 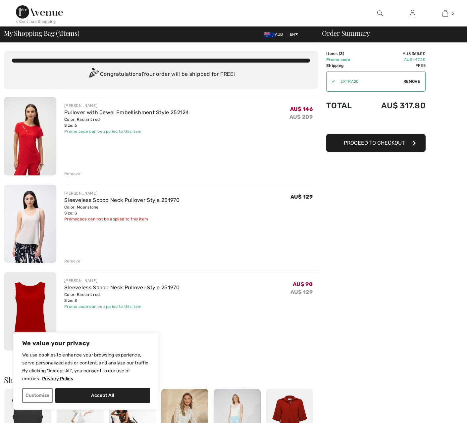 I want to click on img: My Bag, so click(x=445, y=13).